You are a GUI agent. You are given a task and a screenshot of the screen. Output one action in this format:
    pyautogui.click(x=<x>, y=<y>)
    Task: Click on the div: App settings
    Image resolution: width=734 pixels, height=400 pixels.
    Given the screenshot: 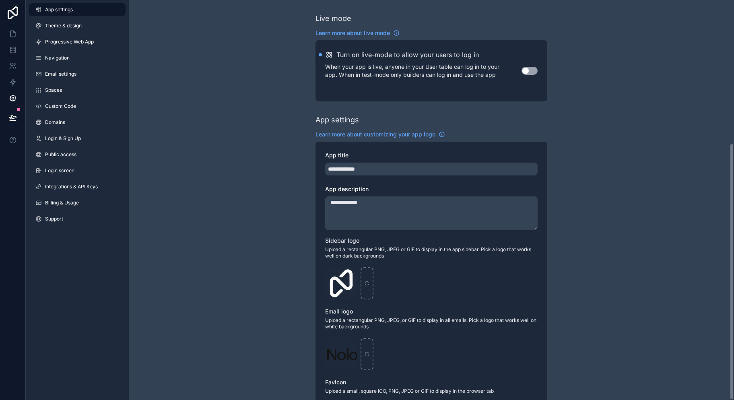 What is the action you would take?
    pyautogui.click(x=337, y=120)
    